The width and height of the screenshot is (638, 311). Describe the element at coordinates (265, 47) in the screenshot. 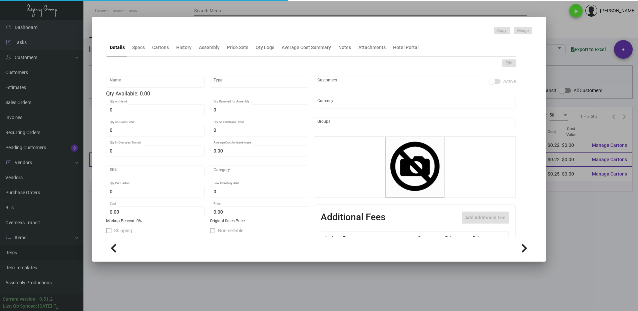

I see `div: Qty Logs` at that location.